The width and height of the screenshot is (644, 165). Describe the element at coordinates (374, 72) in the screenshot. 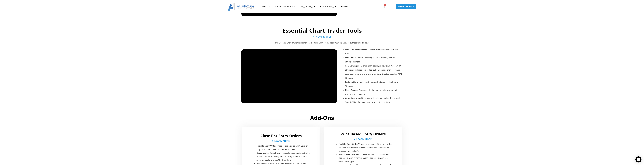

I see `li: – plan, adjust, and switch between ATM Strategies. Includes quick select buttons, linking entry, ...` at that location.